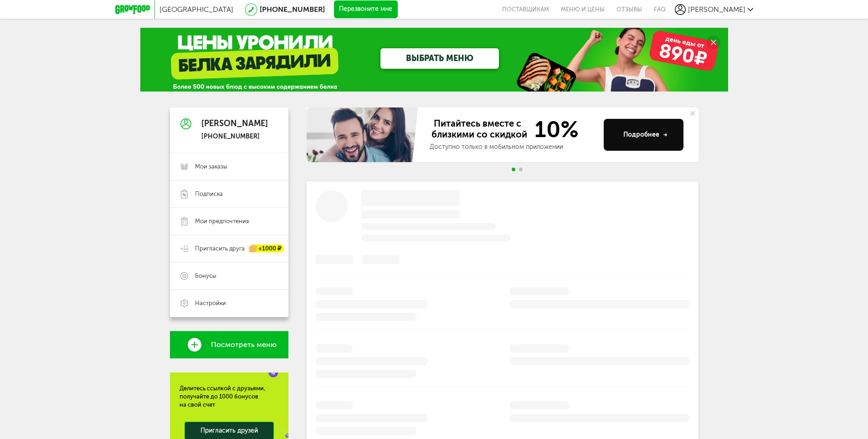  What do you see at coordinates (645, 134) in the screenshot?
I see `div: Подробнее` at bounding box center [645, 134].